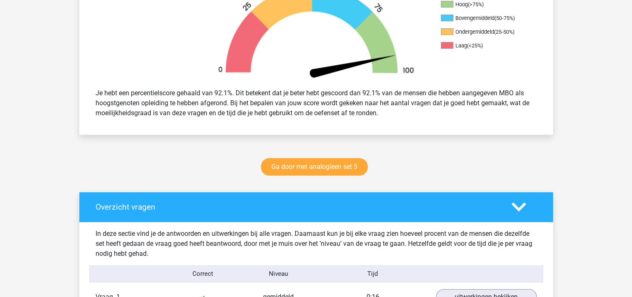  What do you see at coordinates (475, 45) in the screenshot?
I see `div: (<25%)` at bounding box center [475, 45].